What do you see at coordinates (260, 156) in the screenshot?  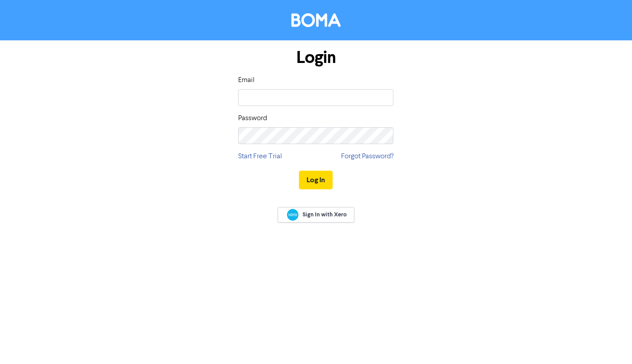 I see `a: Start Free Trial` at bounding box center [260, 156].